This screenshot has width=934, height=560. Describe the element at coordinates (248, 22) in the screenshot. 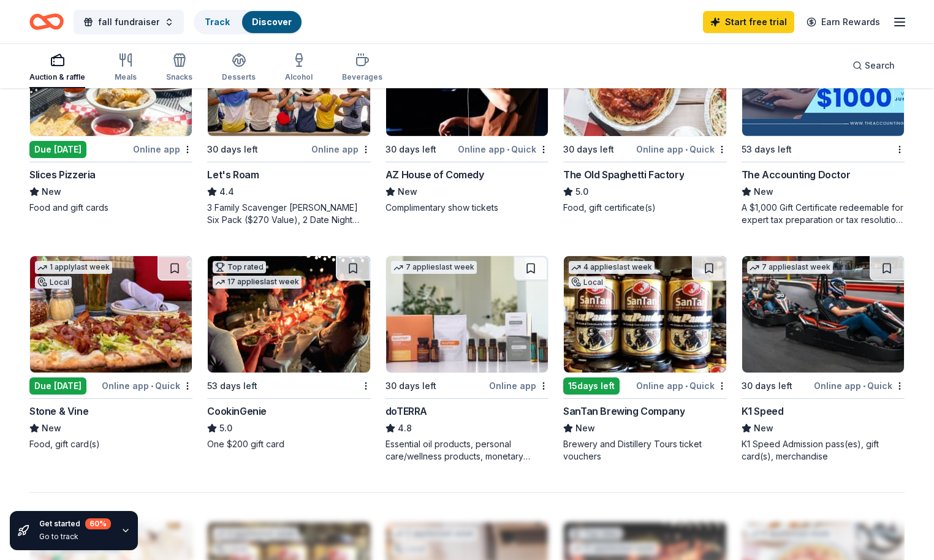

I see `button: TrackDiscover` at that location.